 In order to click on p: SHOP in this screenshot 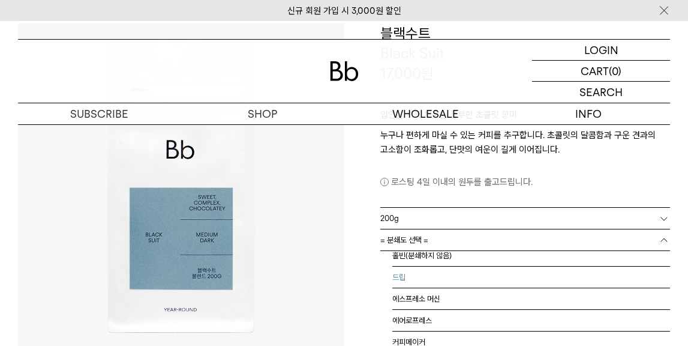, I will do `click(263, 113)`.